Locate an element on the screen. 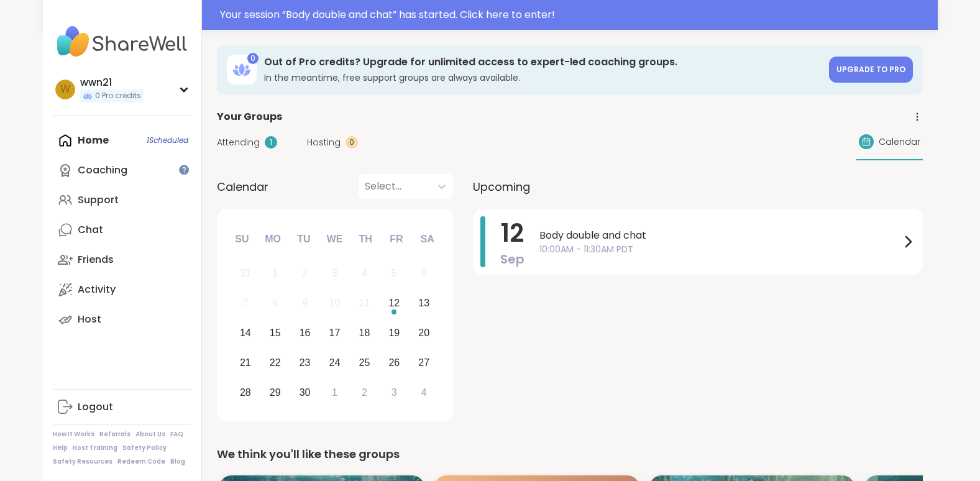  div: Choose Friday, September 26th, 2025 is located at coordinates (394, 362).